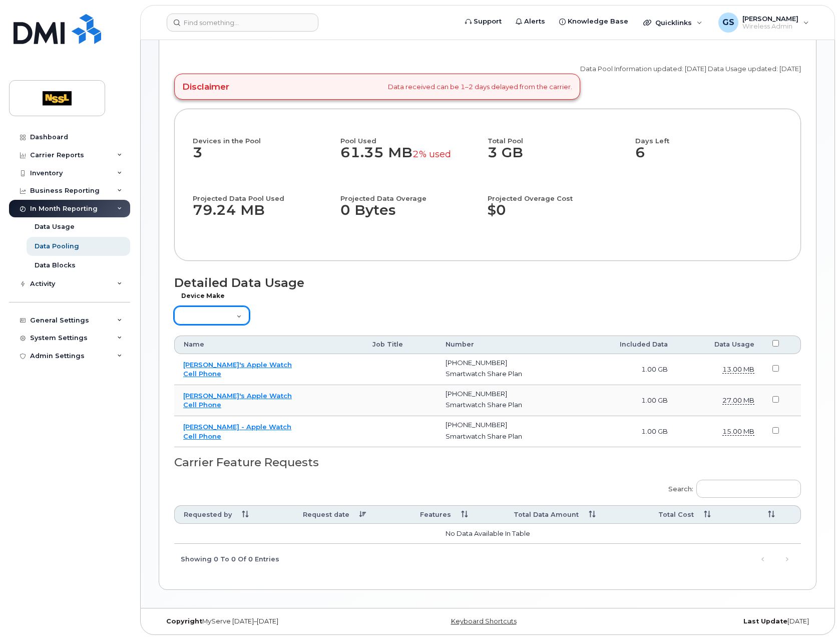  Describe the element at coordinates (721, 345) in the screenshot. I see `th: Data Usage` at that location.